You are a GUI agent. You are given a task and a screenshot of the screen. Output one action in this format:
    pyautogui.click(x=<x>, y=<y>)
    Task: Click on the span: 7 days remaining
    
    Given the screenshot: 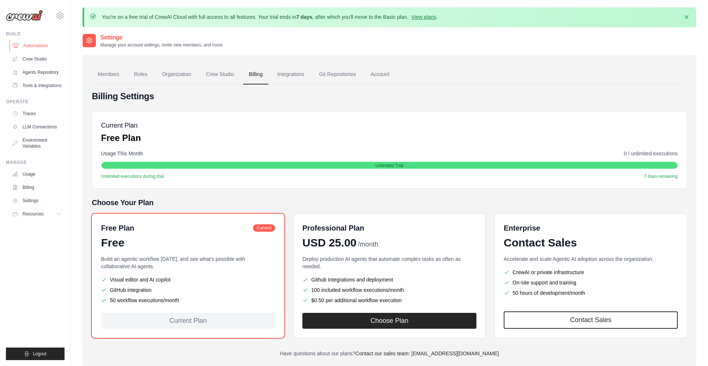 What is the action you would take?
    pyautogui.click(x=661, y=176)
    